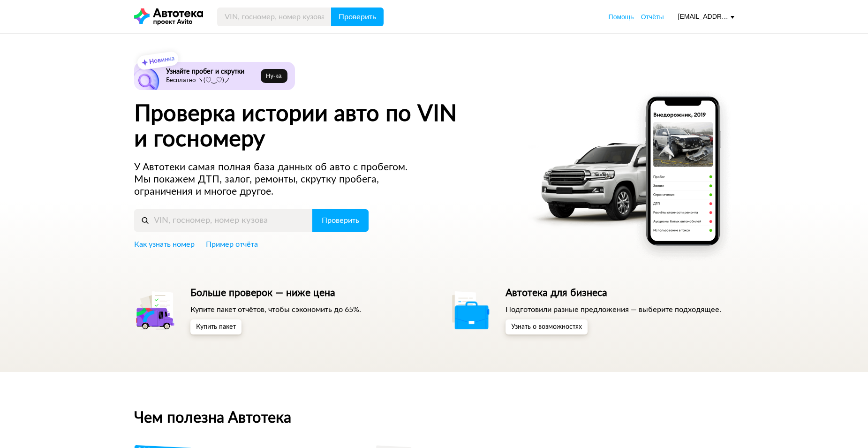  Describe the element at coordinates (622, 17) in the screenshot. I see `span: Помощь` at that location.